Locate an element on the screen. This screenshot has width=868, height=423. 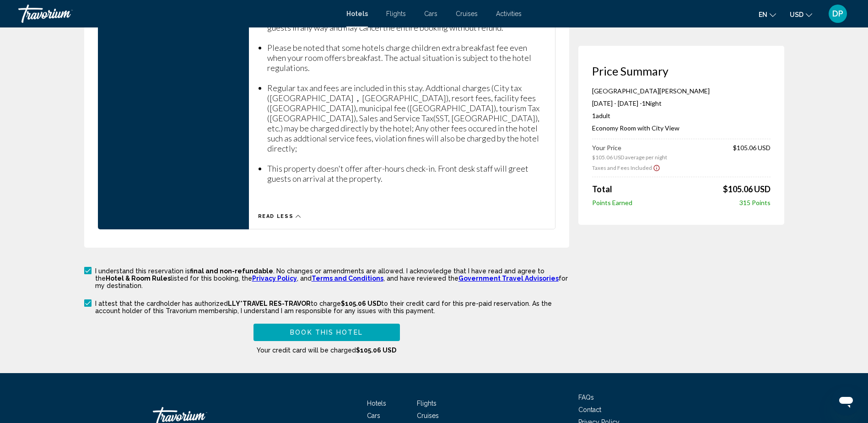
span: Your credit card will be charged is located at coordinates (326, 350).